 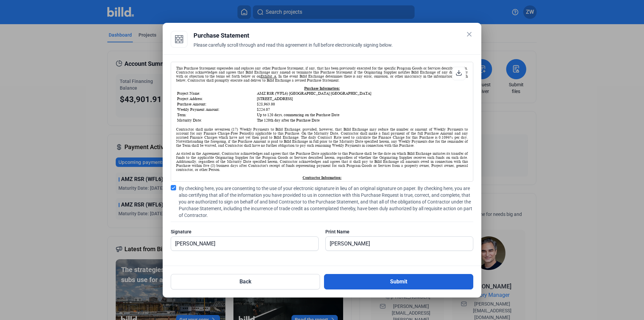 What do you see at coordinates (322, 177) in the screenshot?
I see `u: Contractor Information:` at bounding box center [322, 177].